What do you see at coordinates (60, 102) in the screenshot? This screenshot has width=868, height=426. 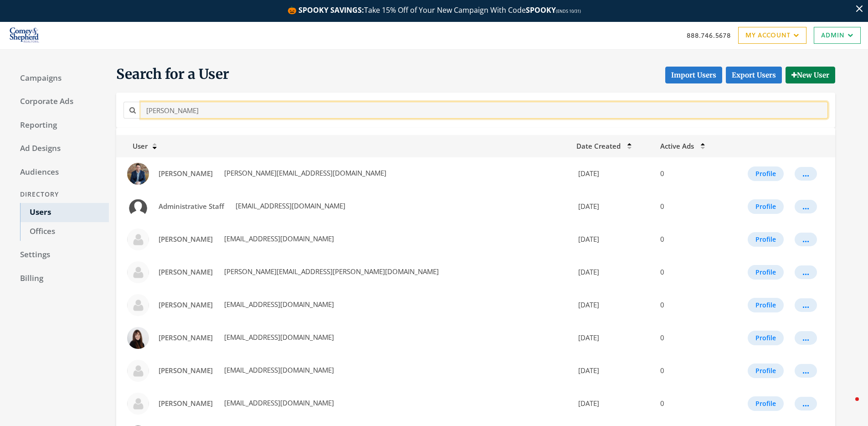 I see `a: Corporate Ads` at bounding box center [60, 102].